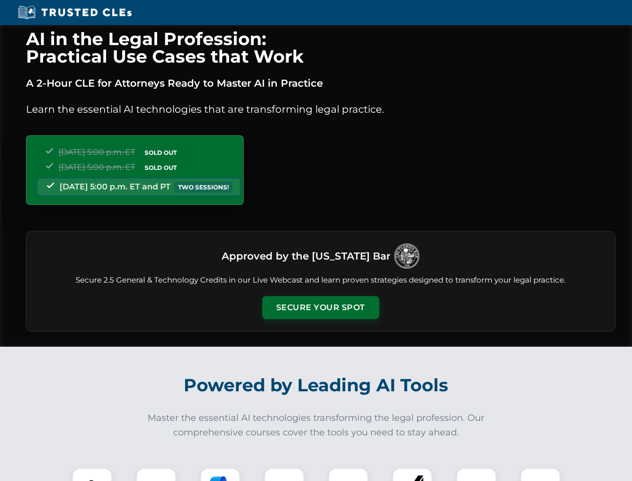  Describe the element at coordinates (75, 13) in the screenshot. I see `img: Trusted CLEs` at that location.